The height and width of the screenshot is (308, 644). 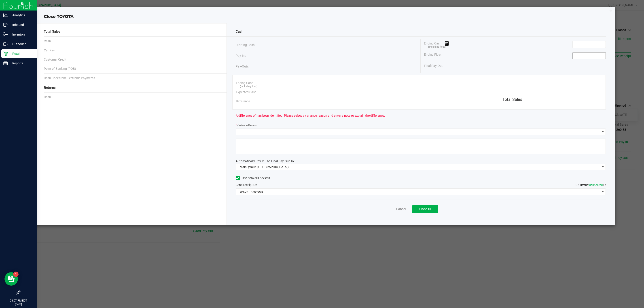 I want to click on span: Cash Back from Electronic Payments, so click(x=69, y=78).